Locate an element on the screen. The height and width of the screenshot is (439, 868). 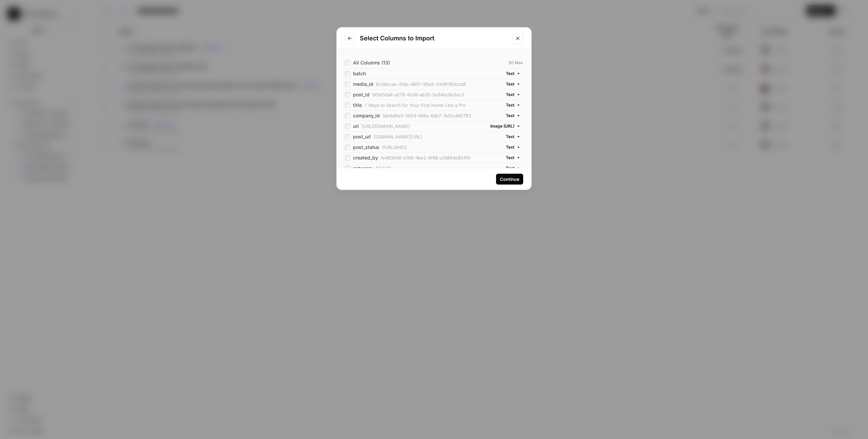
button: Image (URL) is located at coordinates (505, 126).